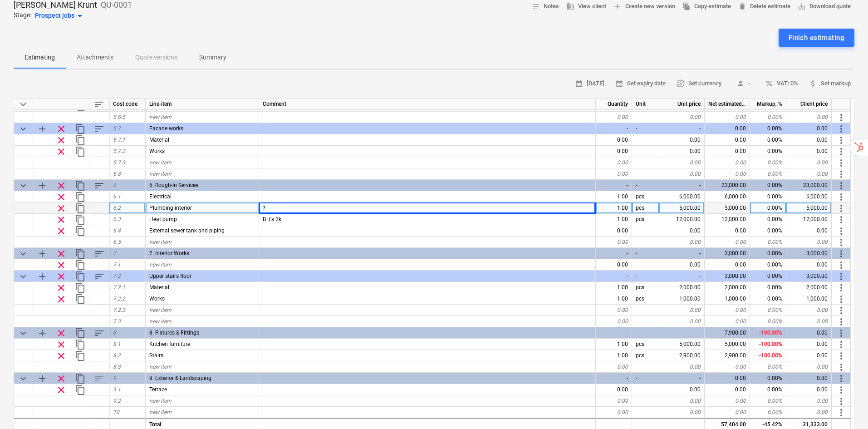 Image resolution: width=868 pixels, height=429 pixels. What do you see at coordinates (809, 197) in the screenshot?
I see `div: 6,000.00` at bounding box center [809, 197].